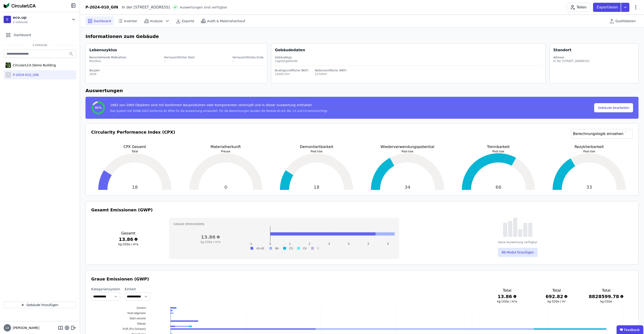  I want to click on p: Exportieren, so click(608, 7).